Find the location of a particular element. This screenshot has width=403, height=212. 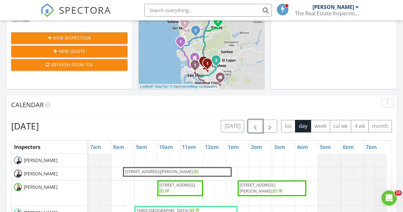

button: Refresh from ISN is located at coordinates (69, 65).